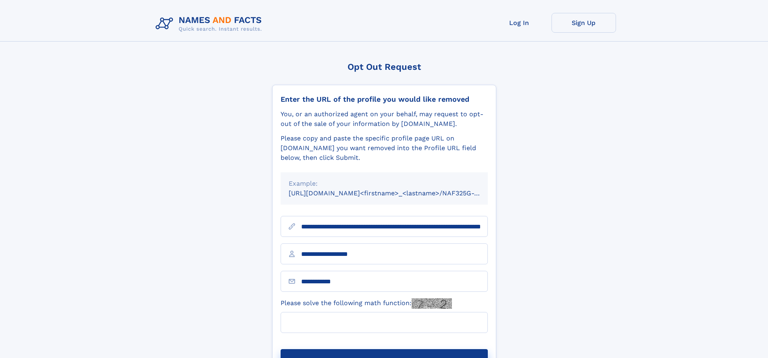 The height and width of the screenshot is (358, 768). What do you see at coordinates (384, 67) in the screenshot?
I see `div: Opt Out Request` at bounding box center [384, 67].